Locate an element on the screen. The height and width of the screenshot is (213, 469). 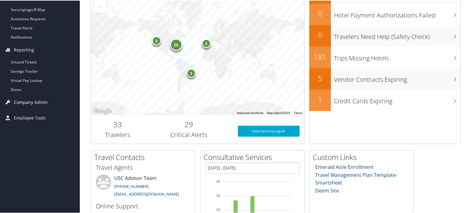
h3: Travelers Need Help (Safety Check) is located at coordinates (397, 35).